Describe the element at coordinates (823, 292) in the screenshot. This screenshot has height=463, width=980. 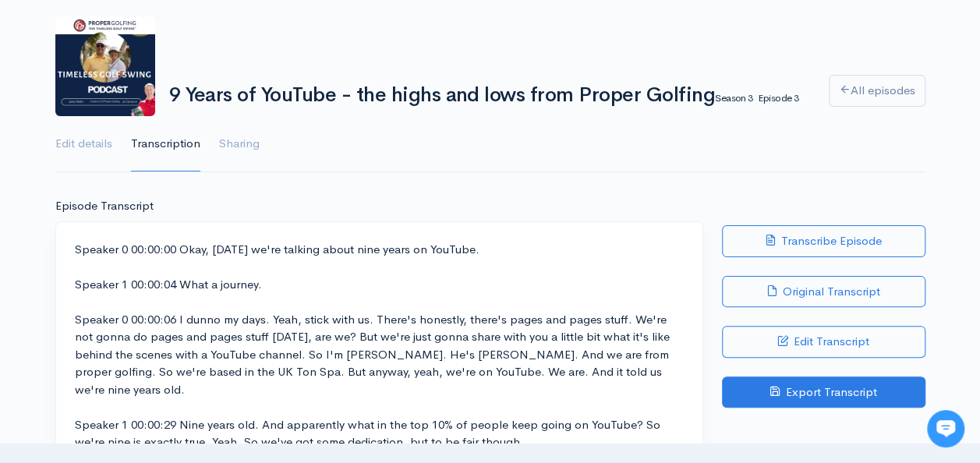
I see `a: Original Transcript` at that location.